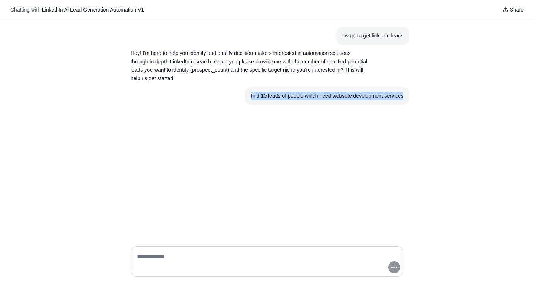 This screenshot has width=534, height=287. What do you see at coordinates (93, 10) in the screenshot?
I see `span: Linked In Ai Lead Generation Automation V1` at bounding box center [93, 10].